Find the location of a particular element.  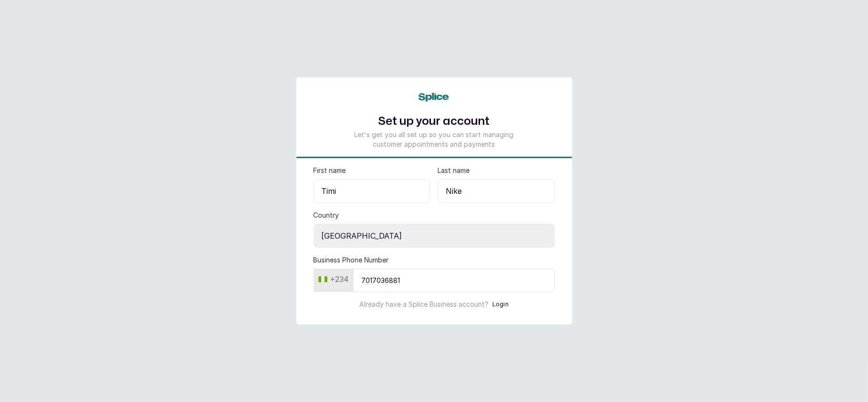

input: Enter first name here is located at coordinates (372, 191).